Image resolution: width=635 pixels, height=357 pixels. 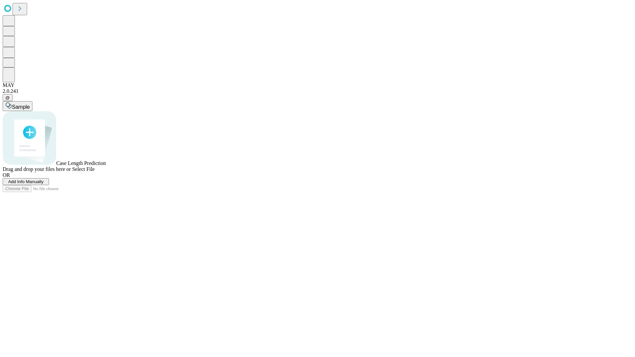 I want to click on button: Add Info Manually, so click(x=26, y=182).